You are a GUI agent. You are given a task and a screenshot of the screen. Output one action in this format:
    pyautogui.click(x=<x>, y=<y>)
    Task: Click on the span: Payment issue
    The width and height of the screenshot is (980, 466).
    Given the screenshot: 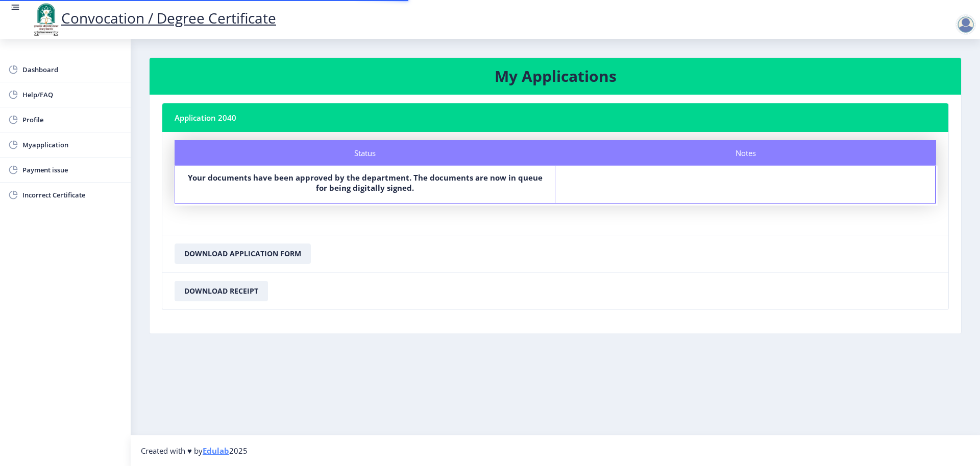 What is the action you would take?
    pyautogui.click(x=72, y=169)
    